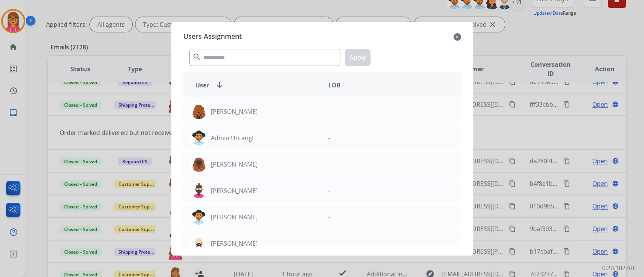  I want to click on div: User, so click(256, 85).